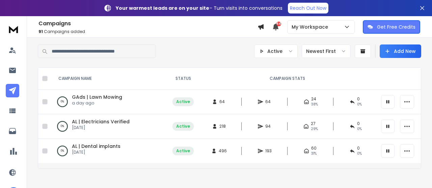 This screenshot has height=188, width=432. I want to click on th: STATUS, so click(183, 79).